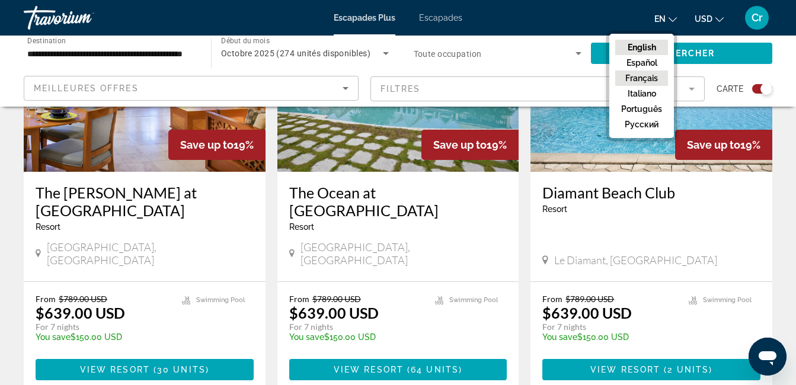 This screenshot has width=796, height=385. Describe the element at coordinates (651, 370) in the screenshot. I see `button: View Resort(2 units)` at that location.